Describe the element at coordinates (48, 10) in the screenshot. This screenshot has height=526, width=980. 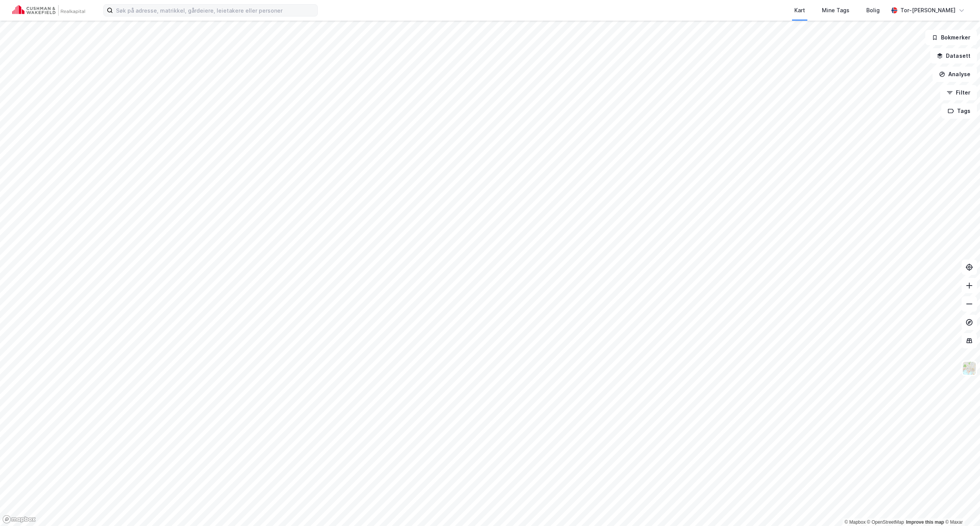
I see `img: cushman-wakefield-realkapital-logo.202ea83816669bd177139c58696a8fa1.svg` at that location.